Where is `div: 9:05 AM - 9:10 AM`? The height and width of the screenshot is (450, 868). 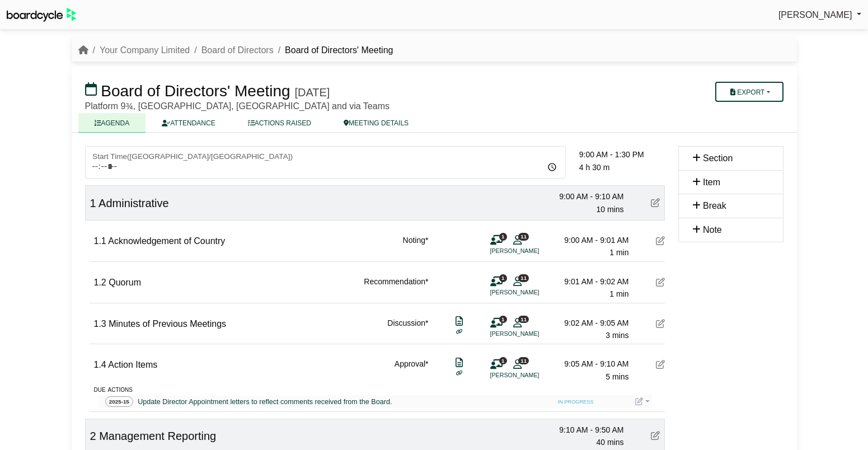
div: 9:05 AM - 9:10 AM is located at coordinates (590, 364).